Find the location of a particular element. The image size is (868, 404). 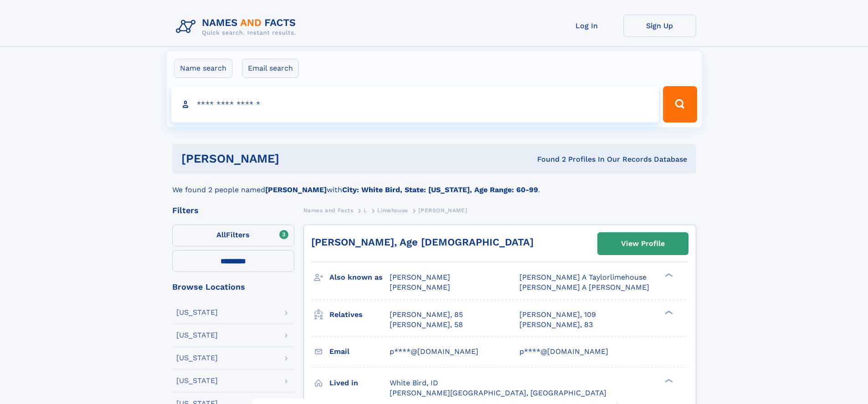

a: Log In is located at coordinates (587, 25).